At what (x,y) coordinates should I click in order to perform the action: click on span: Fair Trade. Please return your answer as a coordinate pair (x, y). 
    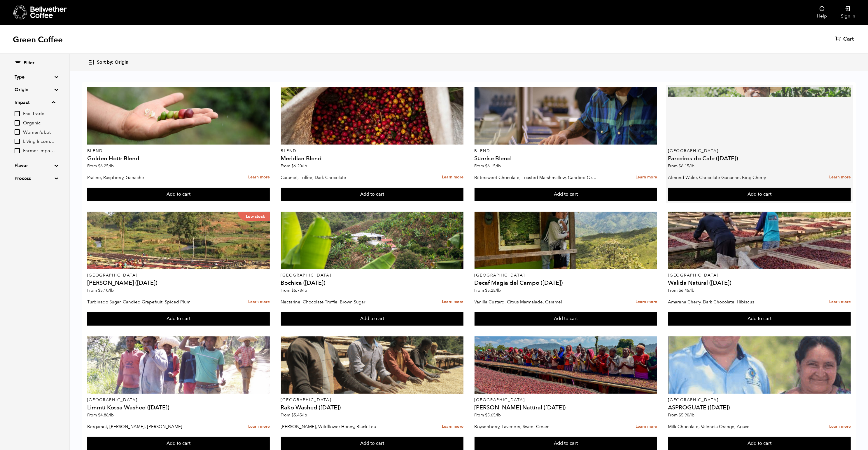
    Looking at the image, I should click on (39, 114).